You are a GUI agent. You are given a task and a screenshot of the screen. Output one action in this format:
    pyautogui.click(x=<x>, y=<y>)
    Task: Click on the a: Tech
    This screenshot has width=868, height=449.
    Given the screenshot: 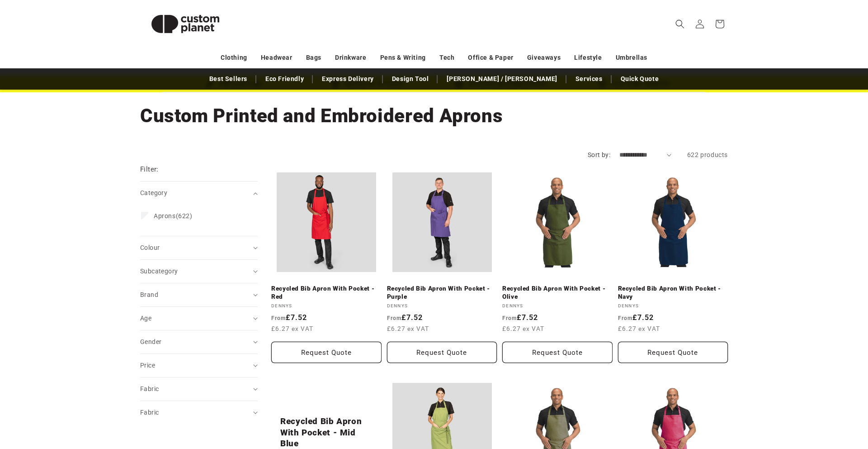 What is the action you would take?
    pyautogui.click(x=447, y=58)
    